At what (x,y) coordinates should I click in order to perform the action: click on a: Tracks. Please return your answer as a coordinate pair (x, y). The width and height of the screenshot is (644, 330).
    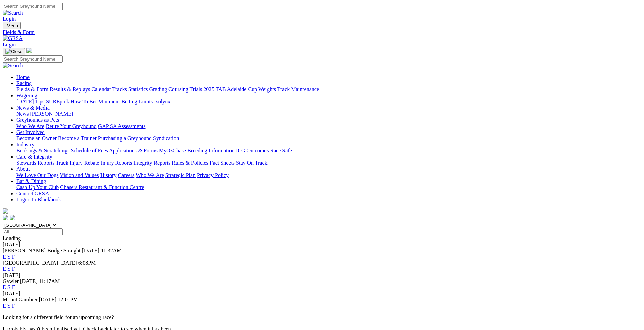
    Looking at the image, I should click on (120, 89).